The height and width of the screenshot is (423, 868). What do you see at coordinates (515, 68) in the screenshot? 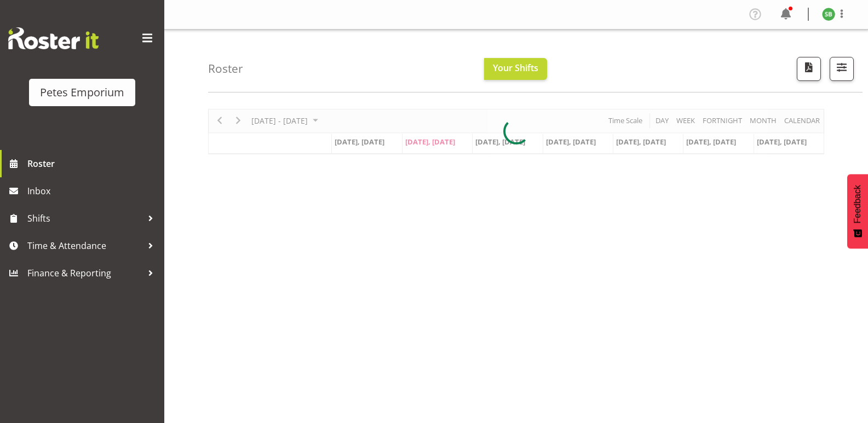
I see `span: Your Shifts` at bounding box center [515, 68].